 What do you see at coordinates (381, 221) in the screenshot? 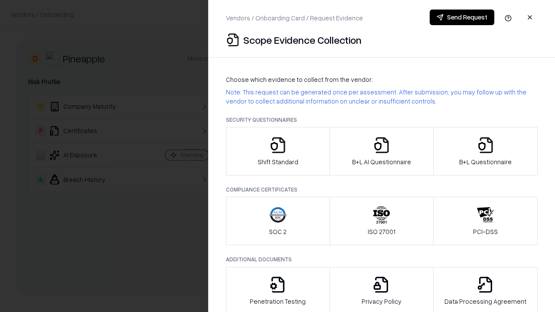
I see `button: ISO 27001` at bounding box center [381, 221].